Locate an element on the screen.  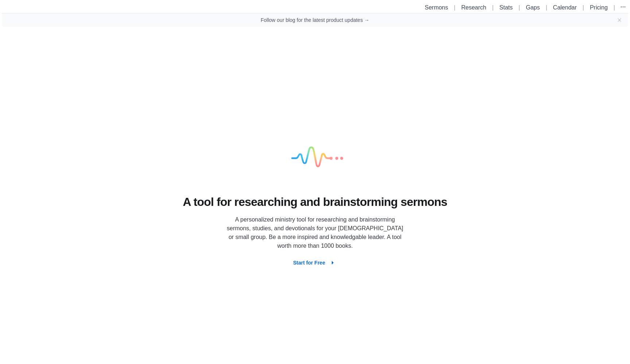
a: Sermons is located at coordinates (437, 7).